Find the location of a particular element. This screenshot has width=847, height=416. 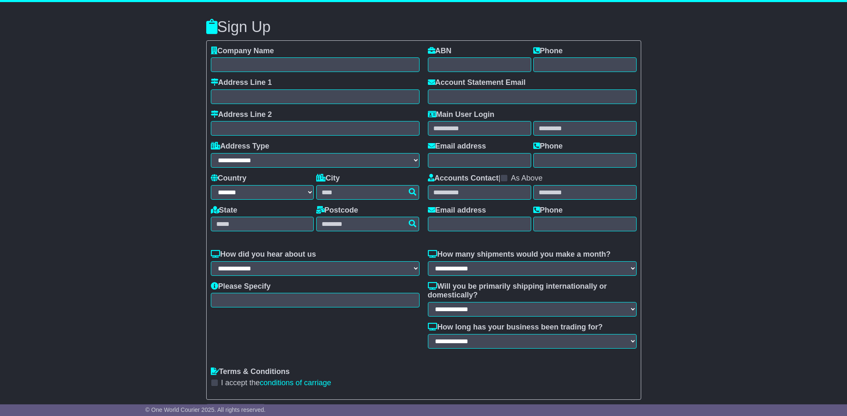

label: Address Type is located at coordinates (240, 147).